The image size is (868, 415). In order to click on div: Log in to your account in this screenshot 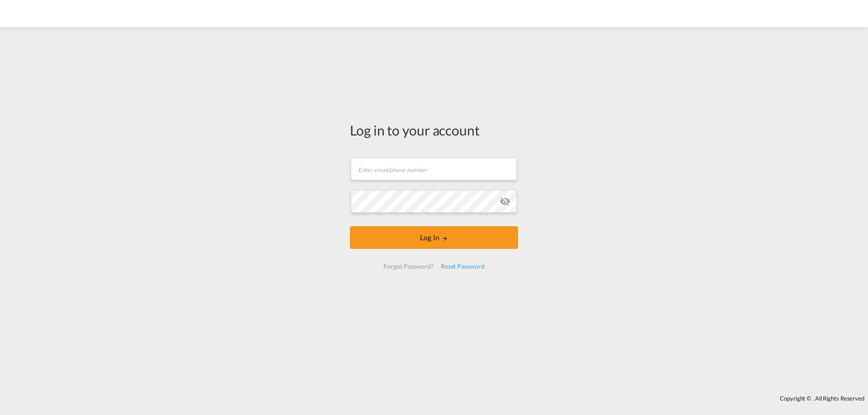, I will do `click(434, 130)`.